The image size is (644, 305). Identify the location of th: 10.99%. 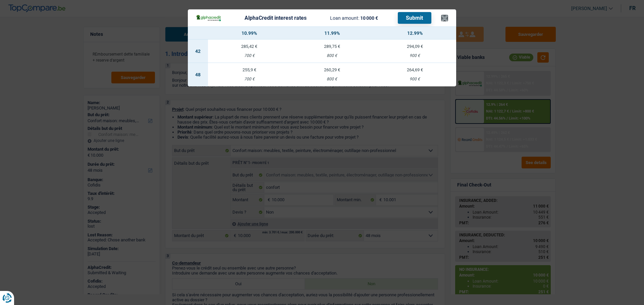
(249, 33).